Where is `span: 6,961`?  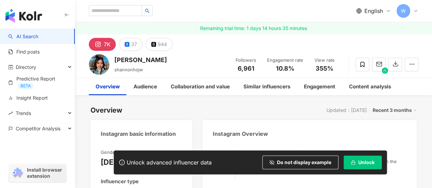 span: 6,961 is located at coordinates (246, 68).